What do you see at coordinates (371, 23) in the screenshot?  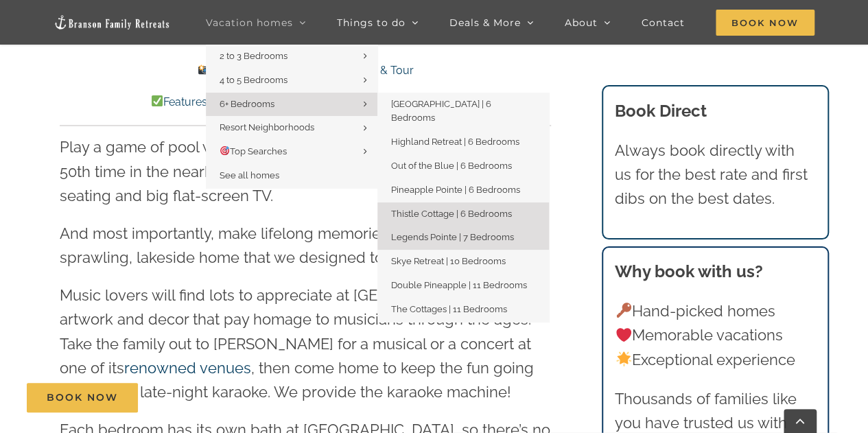 I see `span: Things to do` at bounding box center [371, 23].